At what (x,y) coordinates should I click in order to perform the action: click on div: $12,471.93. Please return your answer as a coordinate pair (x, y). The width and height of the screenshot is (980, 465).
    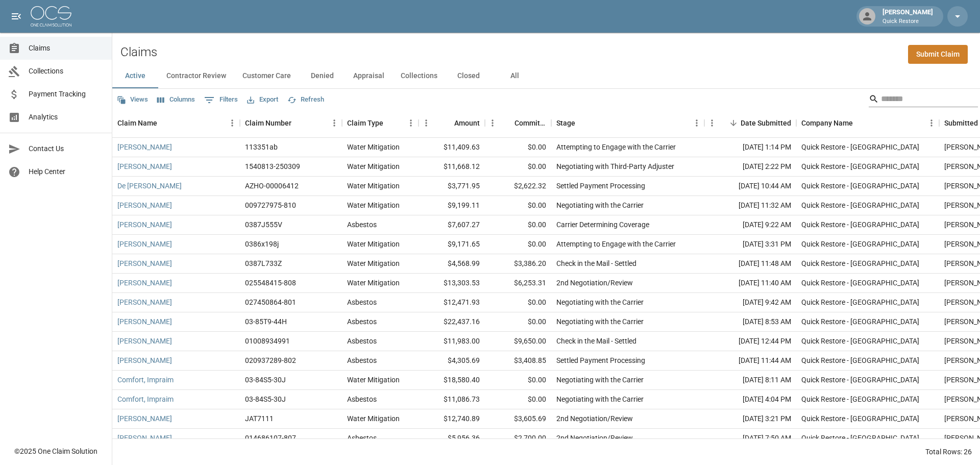
    Looking at the image, I should click on (452, 303).